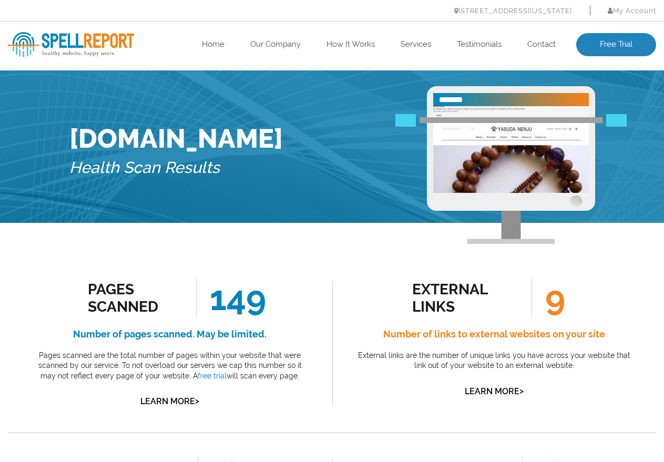 This screenshot has width=664, height=462. Describe the element at coordinates (494, 360) in the screenshot. I see `p: External links are the number of unique links you have across your website that link out of your ...` at that location.